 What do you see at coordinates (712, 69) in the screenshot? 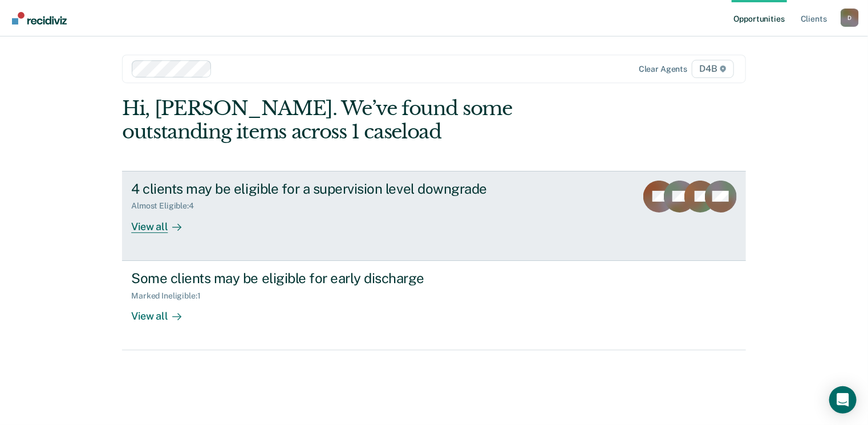
I see `span: D4B` at bounding box center [712, 69].